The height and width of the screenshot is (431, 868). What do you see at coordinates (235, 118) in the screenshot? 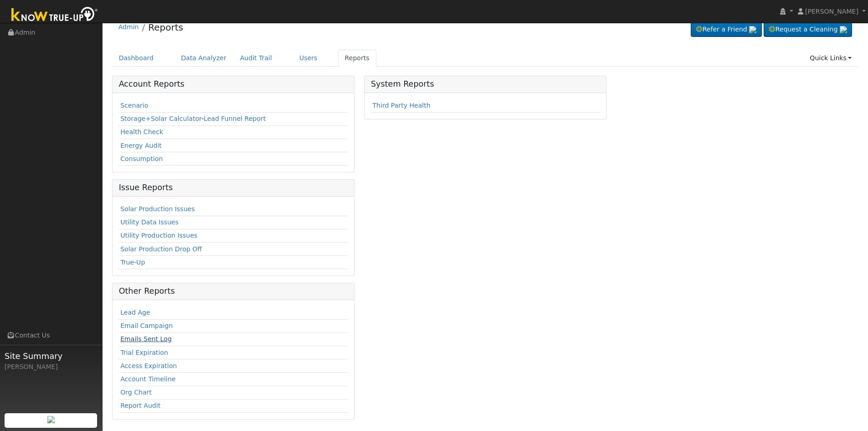
I see `a: Lead Funnel Report` at bounding box center [235, 118].